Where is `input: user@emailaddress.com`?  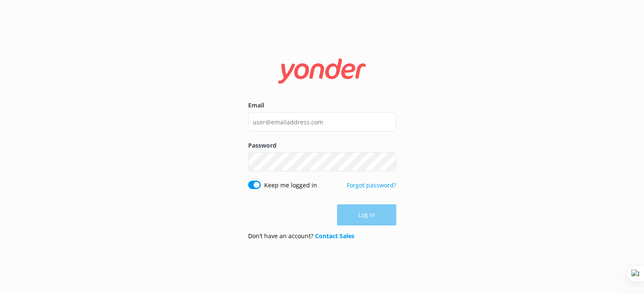
input: user@emailaddress.com is located at coordinates (322, 122).